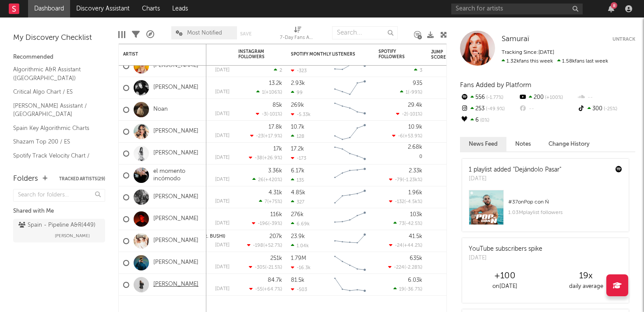 Image resolution: width=644 pixels, height=312 pixels. Describe the element at coordinates (449, 154) in the screenshot. I see `div: 47.9` at that location.